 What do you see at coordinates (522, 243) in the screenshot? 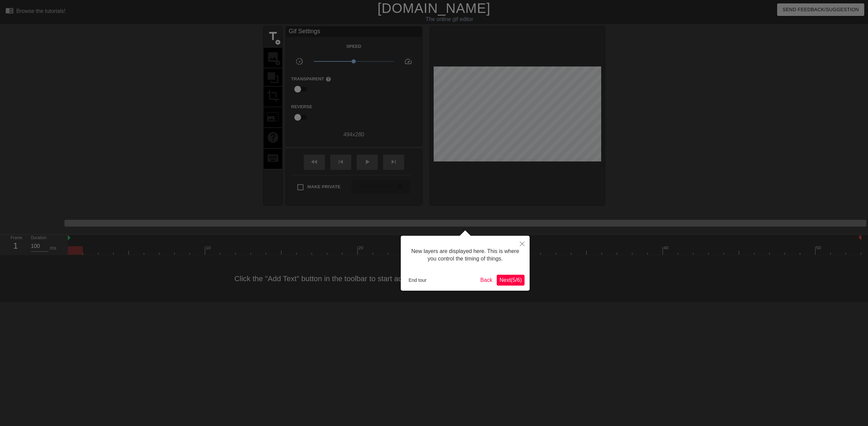
I see `button: Close` at bounding box center [522, 243].